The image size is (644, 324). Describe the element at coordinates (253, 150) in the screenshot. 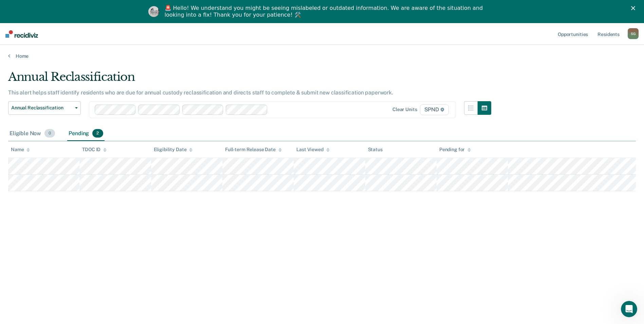

I see `div: Full-term Release Date` at that location.